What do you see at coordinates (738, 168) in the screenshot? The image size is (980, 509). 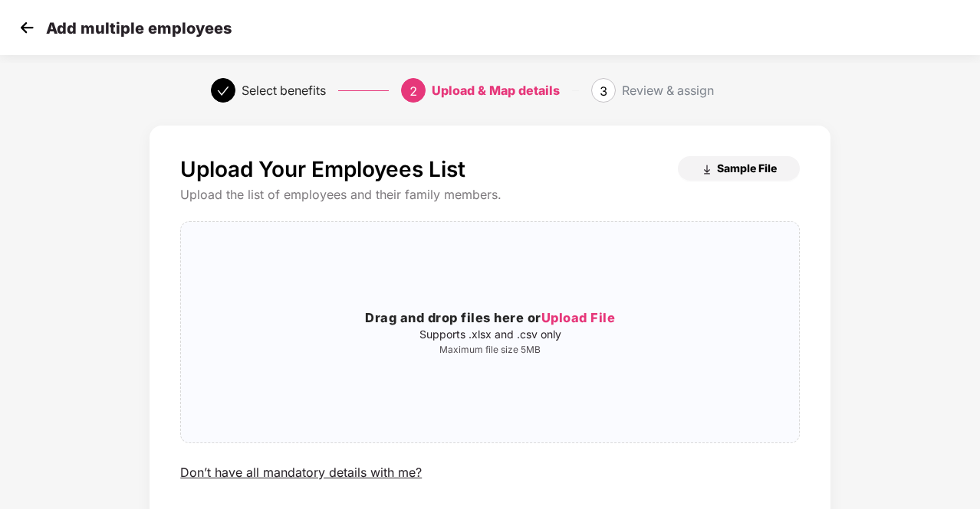 I see `button: Sample File` at bounding box center [738, 168].